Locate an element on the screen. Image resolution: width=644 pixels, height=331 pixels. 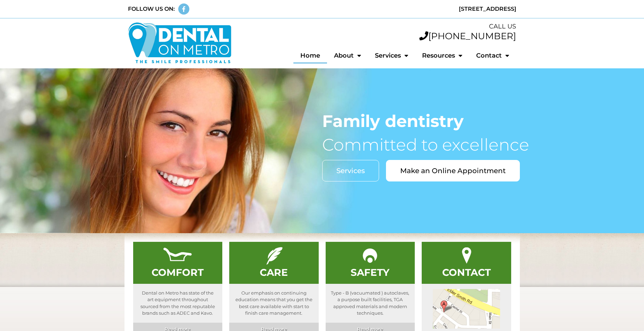
a: Contact is located at coordinates (492, 55).